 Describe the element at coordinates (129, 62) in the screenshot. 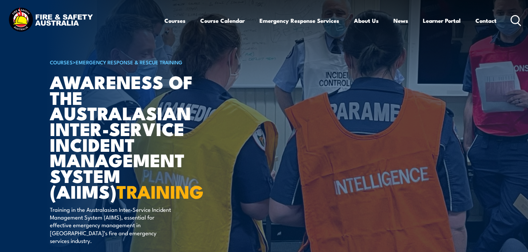

I see `a: Emergency Response & Rescue Training` at that location.